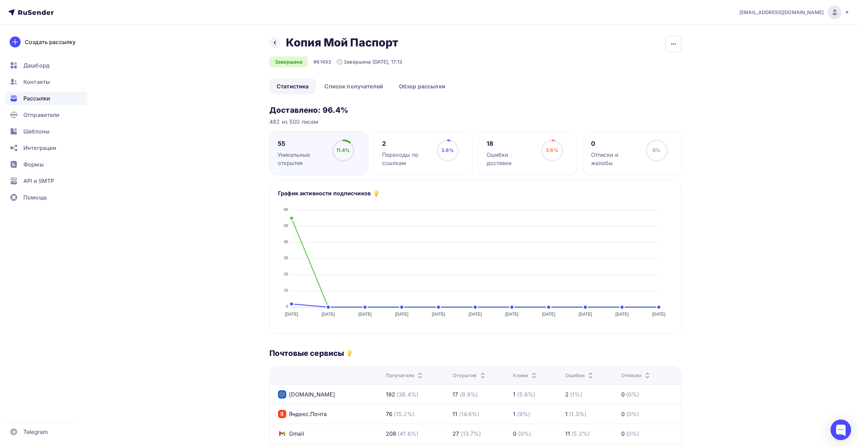 The width and height of the screenshot is (858, 447). I want to click on a: Статистика, so click(292, 86).